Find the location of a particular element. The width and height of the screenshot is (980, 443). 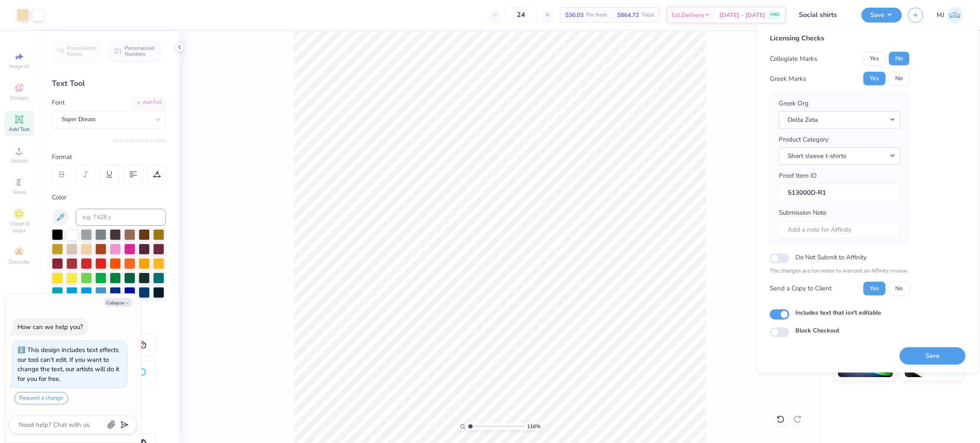

span: Upload is located at coordinates (19, 161).